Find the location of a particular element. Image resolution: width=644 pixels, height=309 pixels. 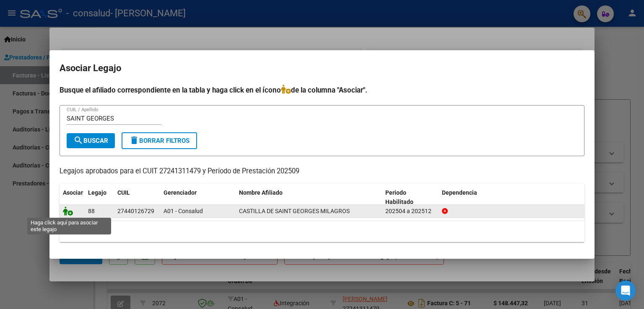

span: Dependencia is located at coordinates (460, 193).